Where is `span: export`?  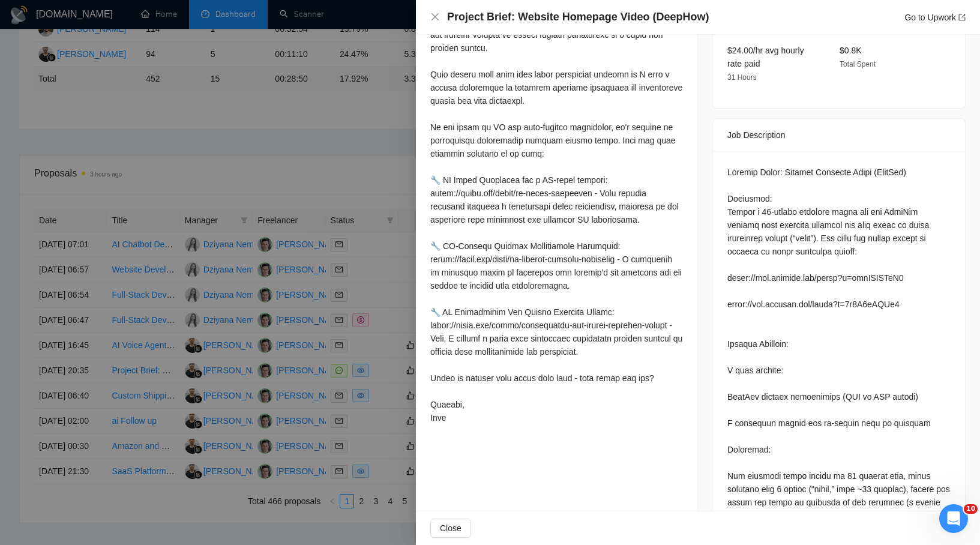
span: export is located at coordinates (962, 17).